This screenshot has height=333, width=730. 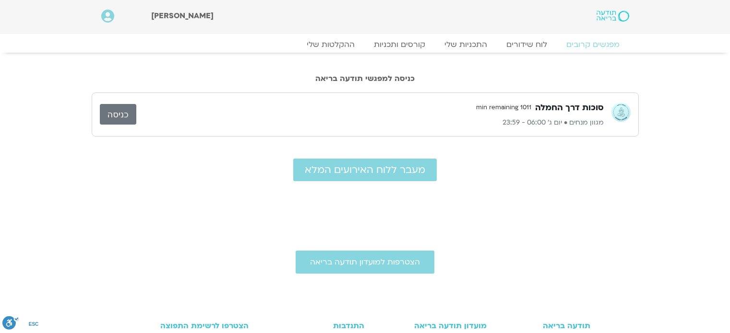 I want to click on span: מעבר ללוח האירועים המלא, so click(x=365, y=170).